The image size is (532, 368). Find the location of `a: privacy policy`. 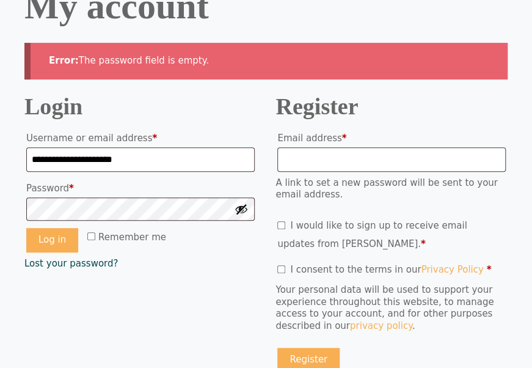

a: privacy policy is located at coordinates (381, 326).